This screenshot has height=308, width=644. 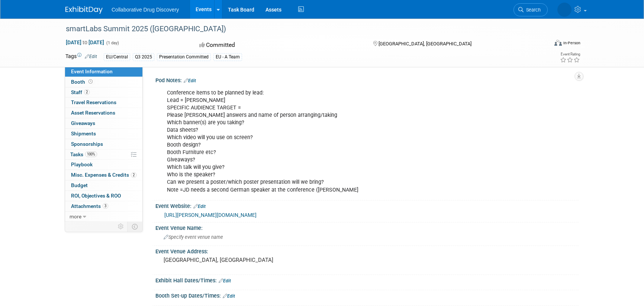 I want to click on div: Event Venue Name:, so click(x=367, y=227).